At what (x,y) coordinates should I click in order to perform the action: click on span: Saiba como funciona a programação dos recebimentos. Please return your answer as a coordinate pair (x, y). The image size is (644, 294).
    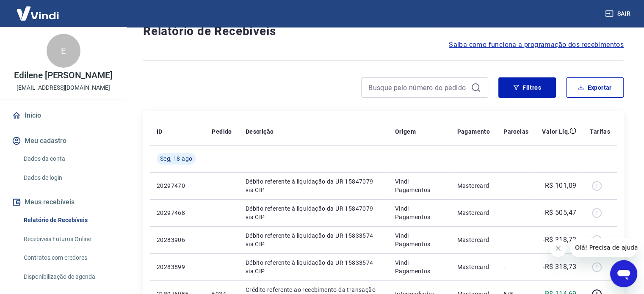
    Looking at the image, I should click on (536, 45).